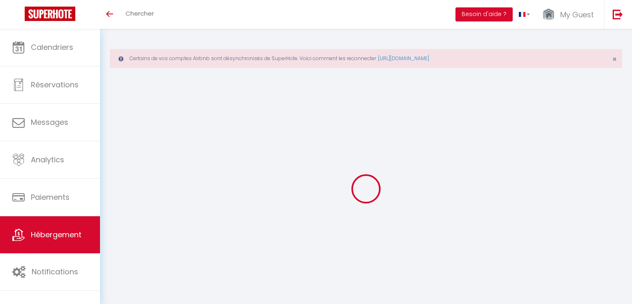 Image resolution: width=632 pixels, height=304 pixels. What do you see at coordinates (139, 13) in the screenshot?
I see `span: Chercher` at bounding box center [139, 13].